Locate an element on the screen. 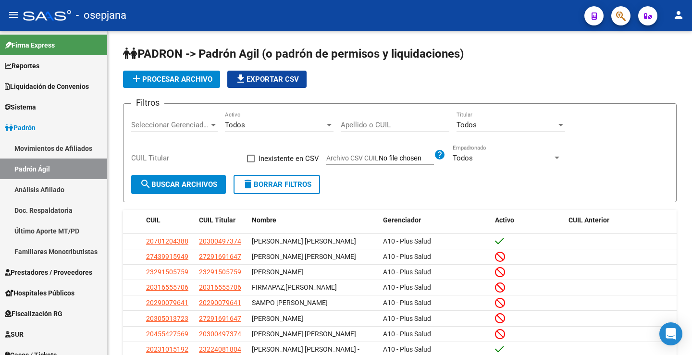 The image size is (692, 355). span: Nombre is located at coordinates (264, 220).